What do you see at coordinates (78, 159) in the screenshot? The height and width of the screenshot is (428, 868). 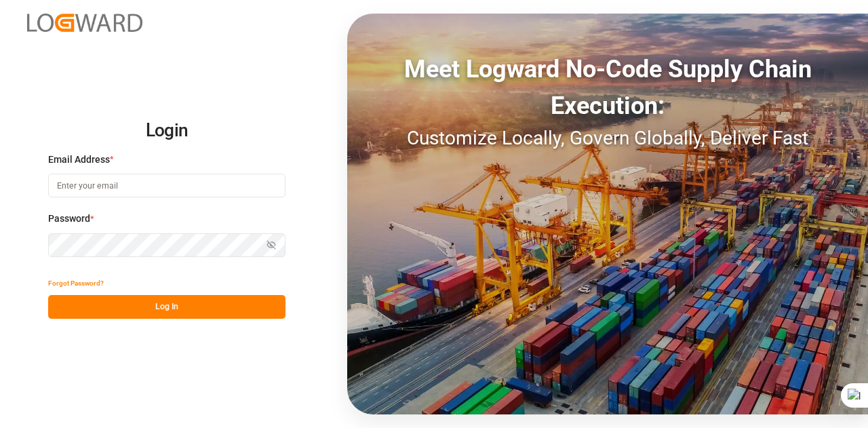 I see `span: Email Address` at bounding box center [78, 159].